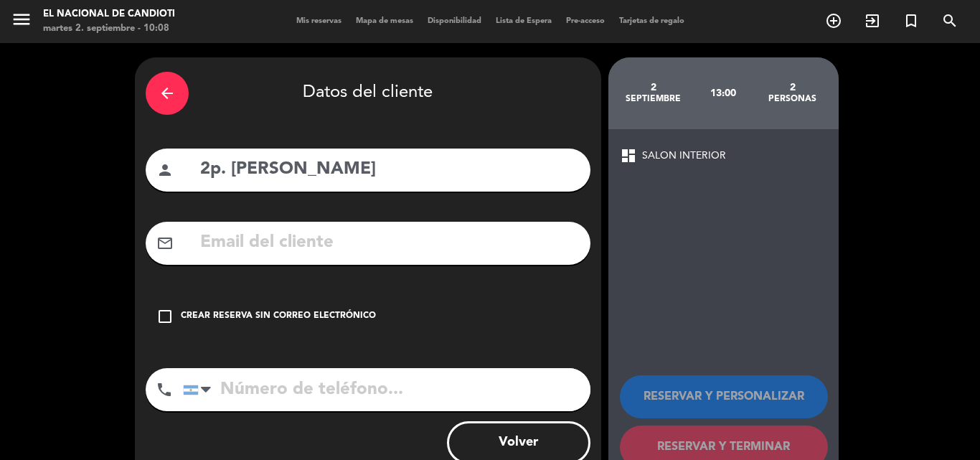 The image size is (980, 460). What do you see at coordinates (164, 389) in the screenshot?
I see `i: phone` at bounding box center [164, 389].